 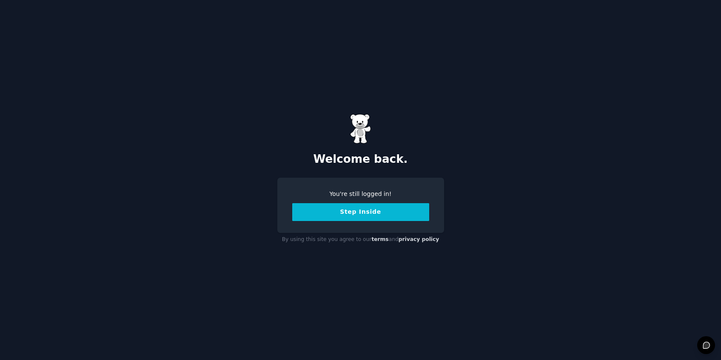 I want to click on a: Step Inside, so click(x=361, y=212).